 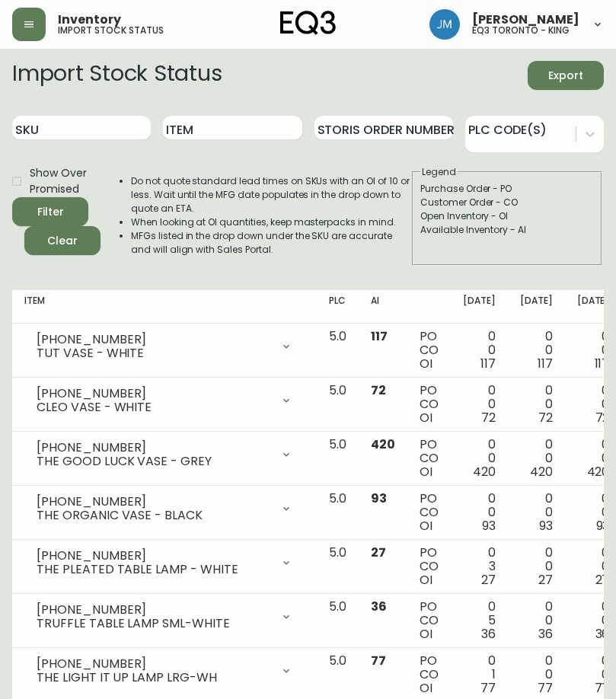 What do you see at coordinates (154, 408) in the screenshot?
I see `div: CLEO VASE - WHITE` at bounding box center [154, 408].